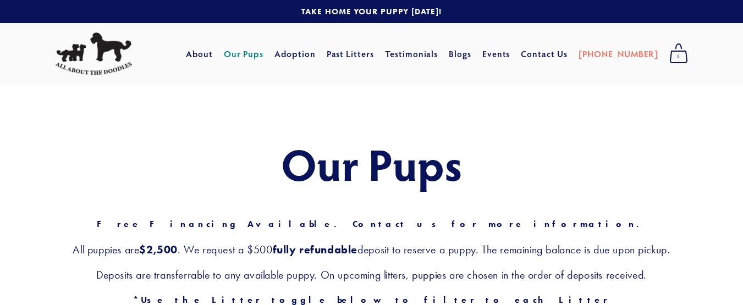 This screenshot has width=743, height=305. Describe the element at coordinates (371, 275) in the screenshot. I see `h3: Deposits are transferrable to any available puppy. On upcoming litters, puppies are chosen in the...` at that location.